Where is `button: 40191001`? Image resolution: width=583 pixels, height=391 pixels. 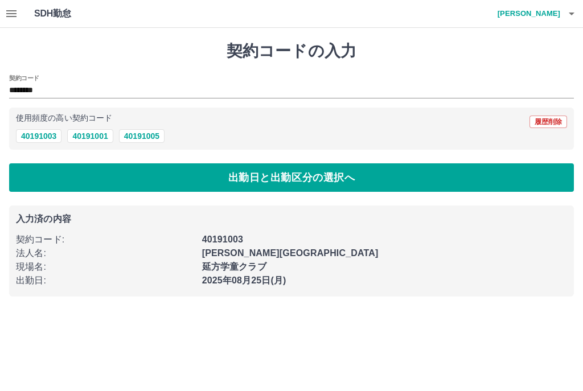 button: 40191001 is located at coordinates (90, 136).